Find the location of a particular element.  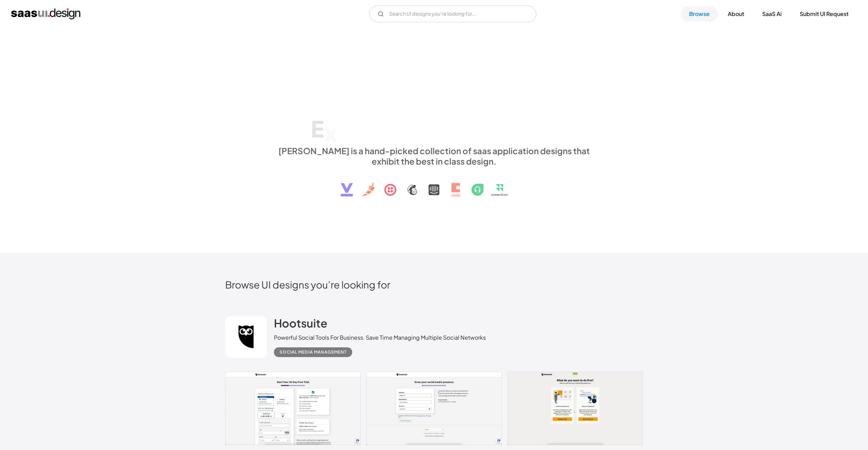

a: About is located at coordinates (736, 14).